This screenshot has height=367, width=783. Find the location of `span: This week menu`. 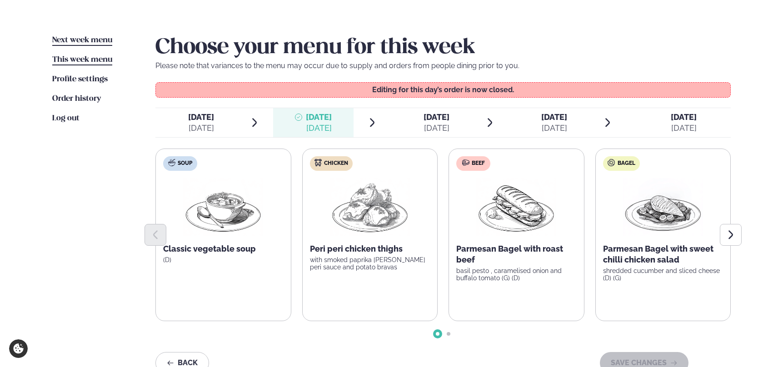

span: This week menu is located at coordinates (82, 60).